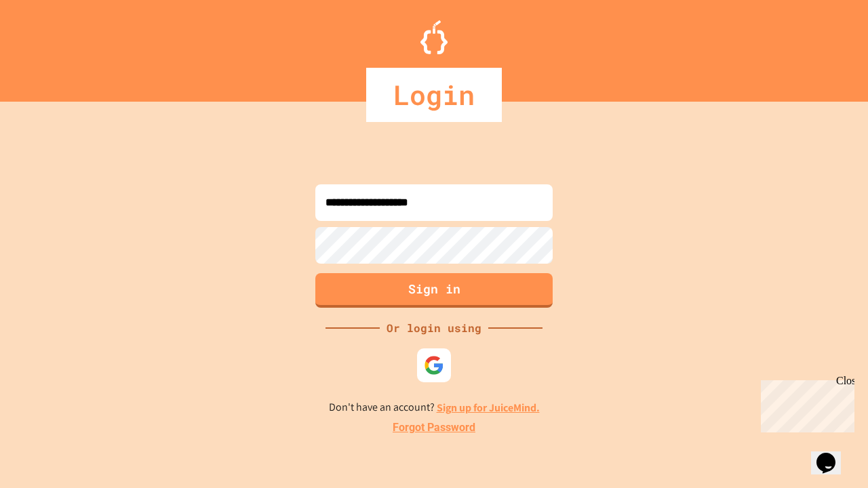 Image resolution: width=868 pixels, height=488 pixels. I want to click on div: Login, so click(434, 95).